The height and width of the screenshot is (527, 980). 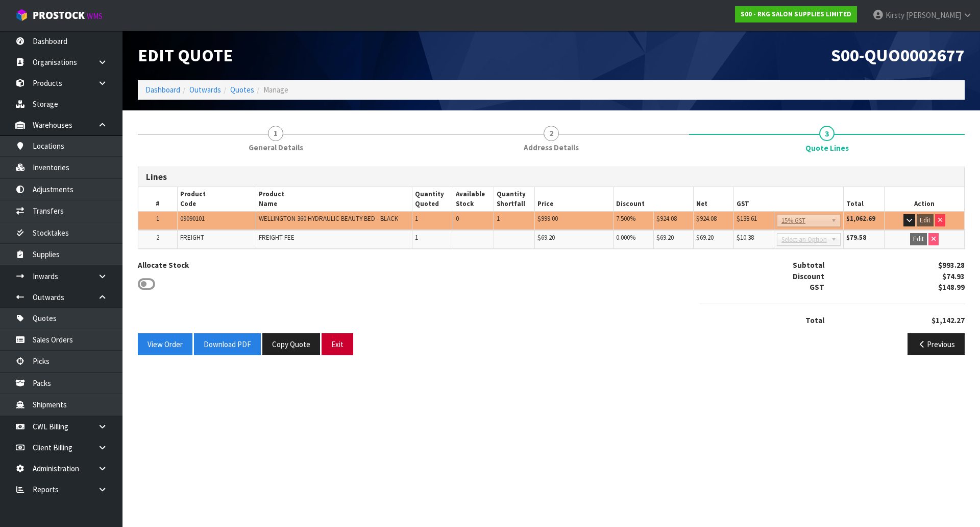 I want to click on th: Discount, so click(x=653, y=198).